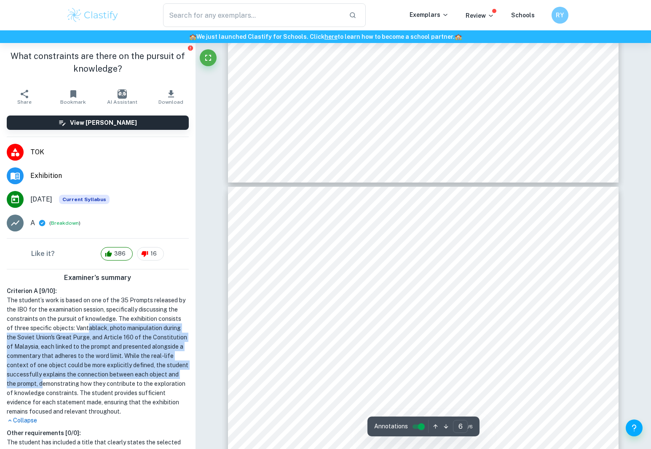 The height and width of the screenshot is (449, 651). I want to click on p: Collapse, so click(98, 420).